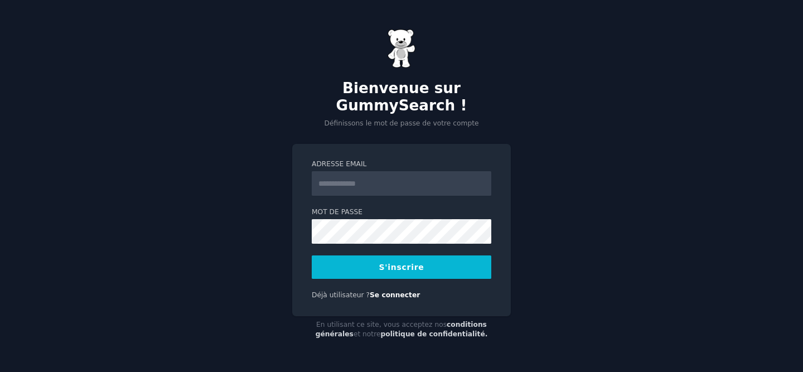 The width and height of the screenshot is (803, 372). Describe the element at coordinates (401, 267) in the screenshot. I see `button: S'inscrire` at that location.